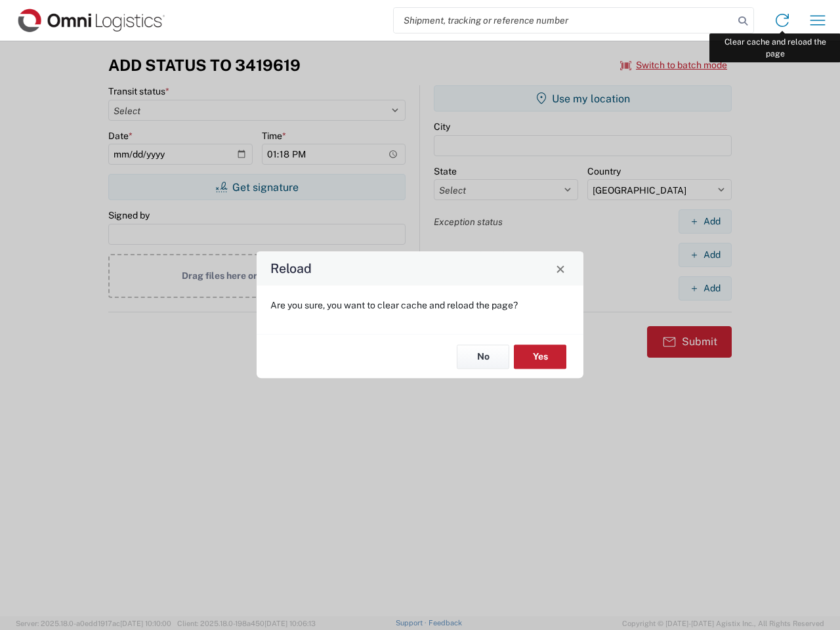 The width and height of the screenshot is (840, 630). What do you see at coordinates (540, 356) in the screenshot?
I see `button: Yes` at bounding box center [540, 356].